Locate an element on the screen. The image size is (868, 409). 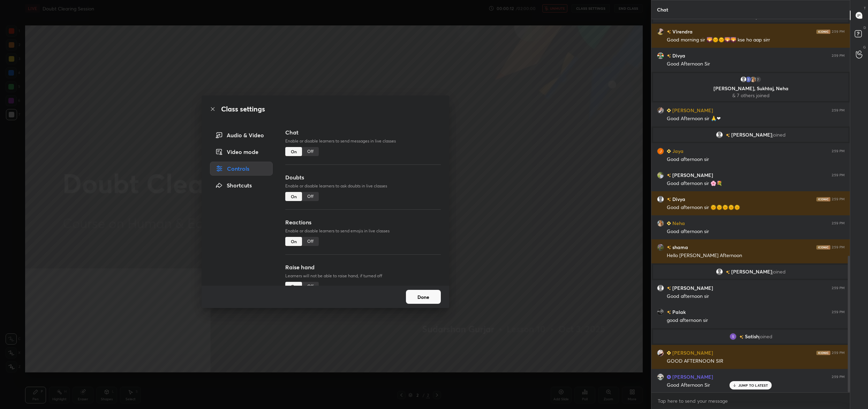
div: grid is located at coordinates (751, 206).